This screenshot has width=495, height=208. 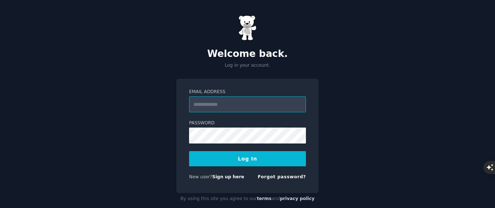 What do you see at coordinates (247, 159) in the screenshot?
I see `button: Log In` at bounding box center [247, 159].